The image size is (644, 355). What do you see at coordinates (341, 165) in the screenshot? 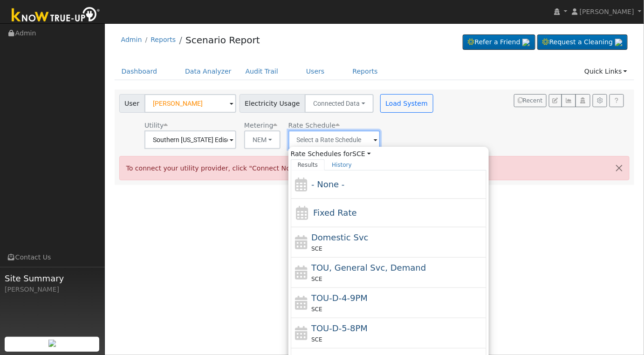
I see `a: History` at bounding box center [341, 165].